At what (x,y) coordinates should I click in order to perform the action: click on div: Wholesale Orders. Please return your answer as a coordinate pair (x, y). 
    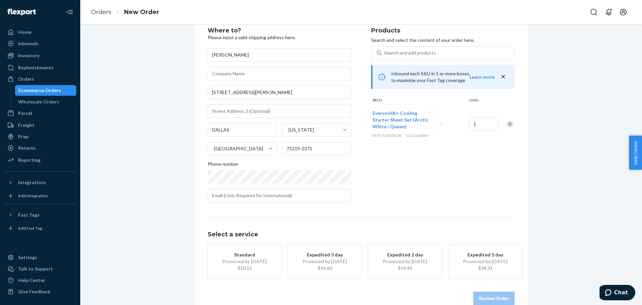
    Looking at the image, I should click on (39, 102).